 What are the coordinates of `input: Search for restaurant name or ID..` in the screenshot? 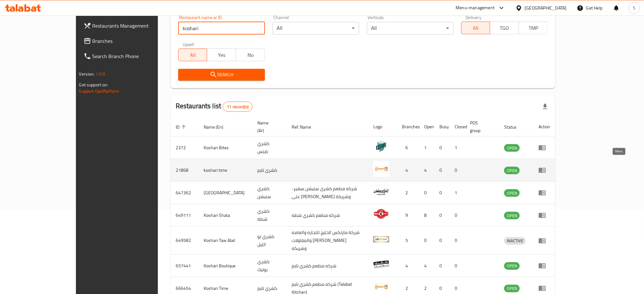 It's located at (221, 28).